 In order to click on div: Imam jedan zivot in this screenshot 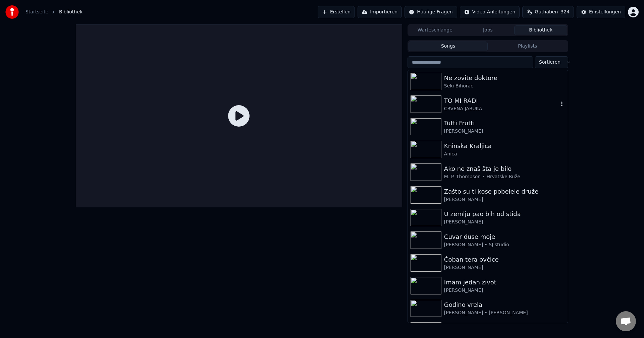, I will do `click(504, 283)`.